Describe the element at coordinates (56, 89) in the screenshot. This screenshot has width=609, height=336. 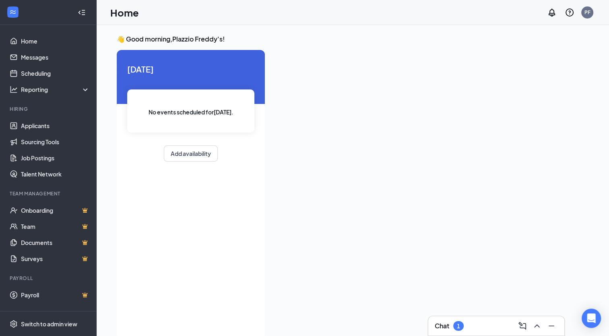
I see `div: Reporting` at that location.